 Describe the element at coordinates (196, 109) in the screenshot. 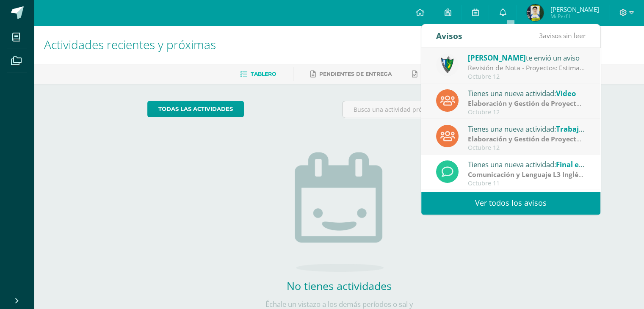

I see `a: todas las Actividades` at that location.